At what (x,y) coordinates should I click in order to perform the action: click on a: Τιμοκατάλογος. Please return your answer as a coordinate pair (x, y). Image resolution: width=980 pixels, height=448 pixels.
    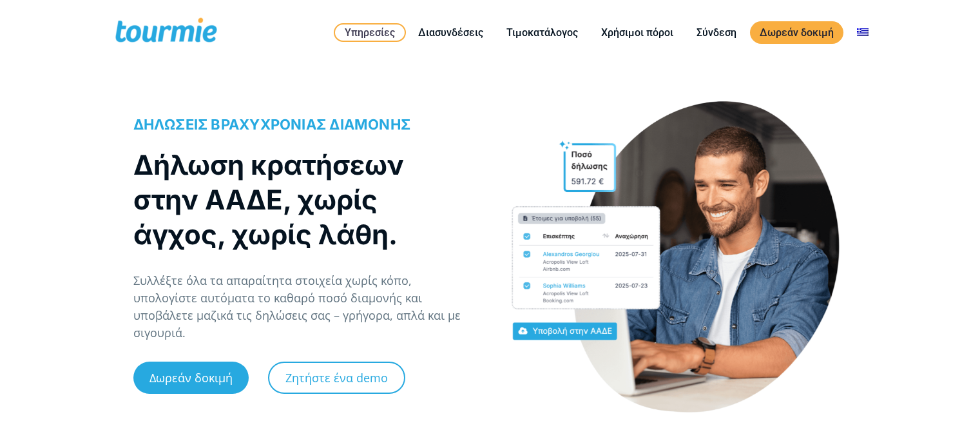
    Looking at the image, I should click on (542, 33).